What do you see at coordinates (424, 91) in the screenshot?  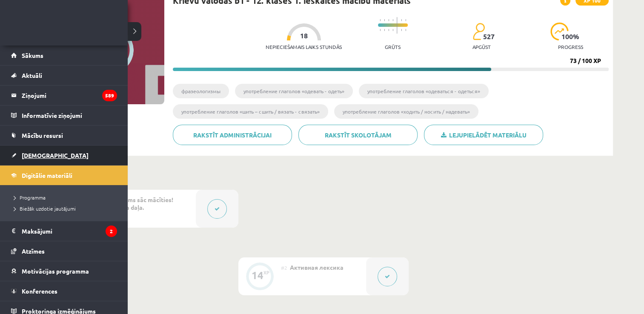 I see `li: употребление глаголов «одеваться - одеться»` at bounding box center [424, 91].